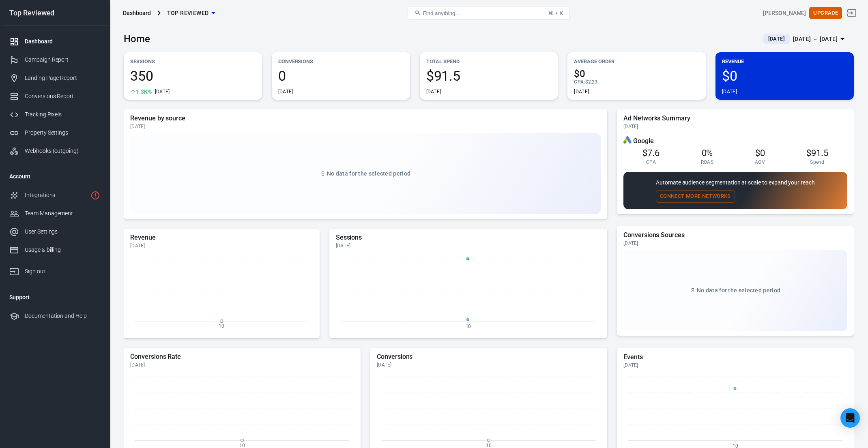  What do you see at coordinates (651, 153) in the screenshot?
I see `span: $7.6` at bounding box center [651, 153].